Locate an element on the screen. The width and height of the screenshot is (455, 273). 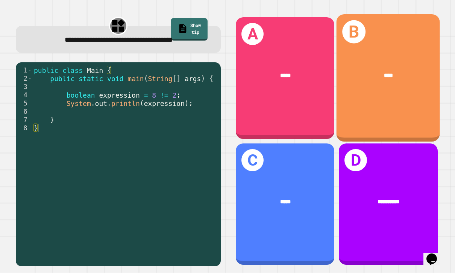
div: 1 is located at coordinates (24, 70).